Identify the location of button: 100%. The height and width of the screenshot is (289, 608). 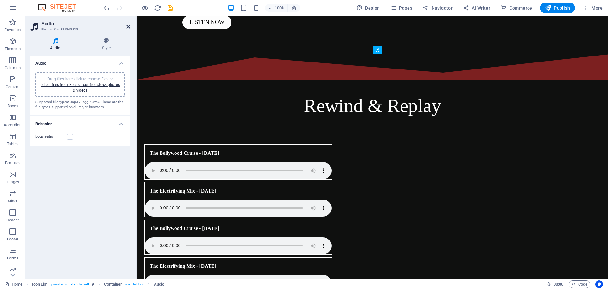
(276, 8).